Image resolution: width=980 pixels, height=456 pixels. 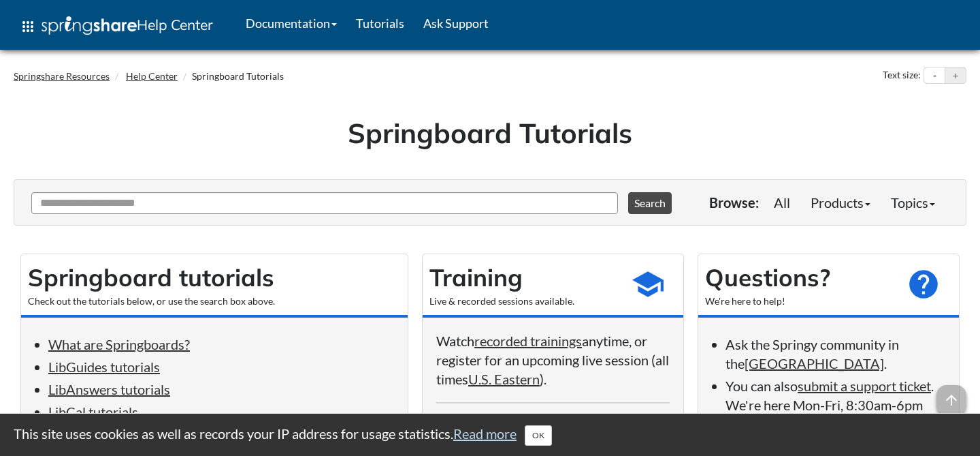 I want to click on span: school, so click(x=648, y=284).